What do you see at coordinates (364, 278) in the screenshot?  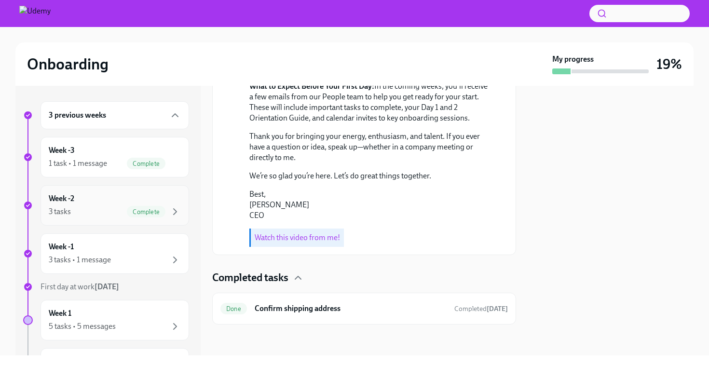 I see `div: Completed tasks` at bounding box center [364, 278].